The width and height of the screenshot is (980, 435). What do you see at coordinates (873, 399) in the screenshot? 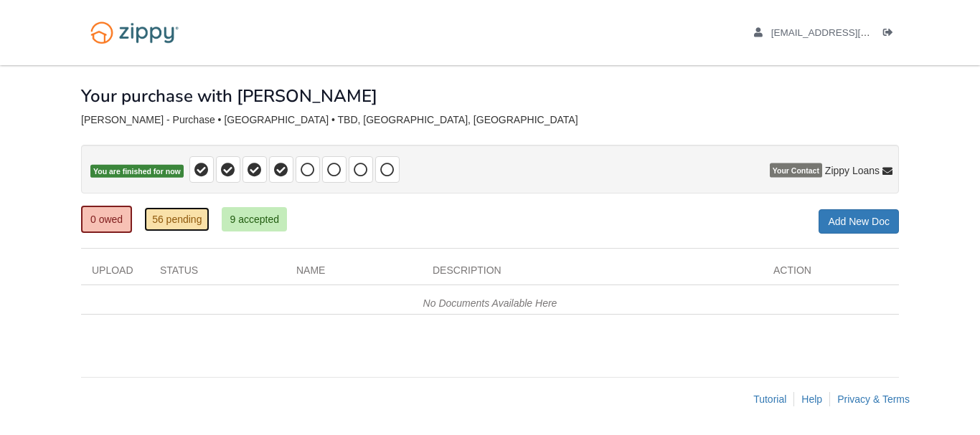
I see `a: Privacy & Terms` at bounding box center [873, 399].